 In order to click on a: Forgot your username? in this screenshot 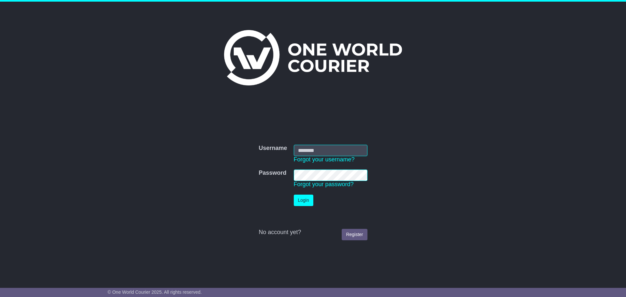, I will do `click(324, 159)`.